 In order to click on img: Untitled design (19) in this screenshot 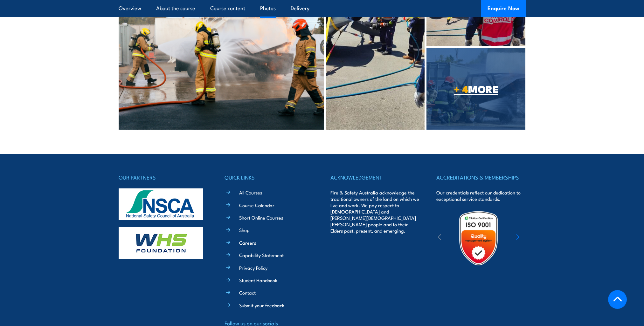, I will do `click(478, 238)`.